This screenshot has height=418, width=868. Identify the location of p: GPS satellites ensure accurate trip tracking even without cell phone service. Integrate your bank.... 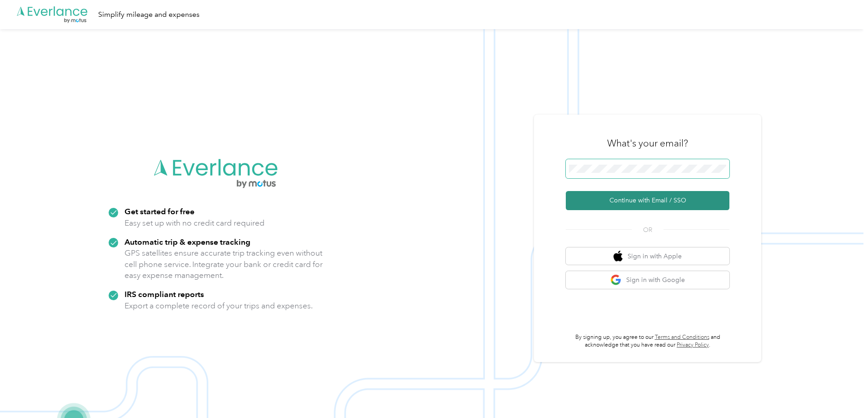
(224, 264).